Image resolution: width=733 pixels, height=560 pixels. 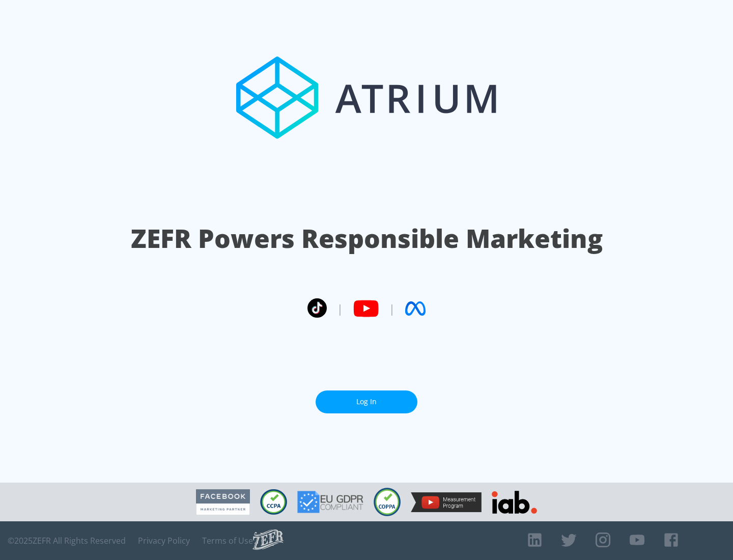 What do you see at coordinates (227, 541) in the screenshot?
I see `a: Terms of Use` at bounding box center [227, 541].